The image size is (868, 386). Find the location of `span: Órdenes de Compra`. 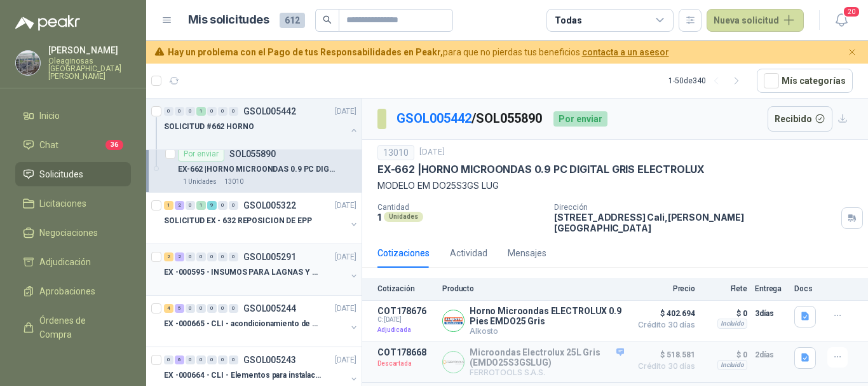

span: Órdenes de Compra is located at coordinates (79, 328).